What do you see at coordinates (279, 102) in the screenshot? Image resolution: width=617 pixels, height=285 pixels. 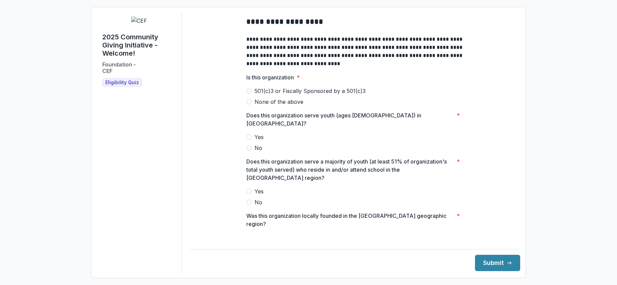 I see `span: None of the above` at bounding box center [279, 102].